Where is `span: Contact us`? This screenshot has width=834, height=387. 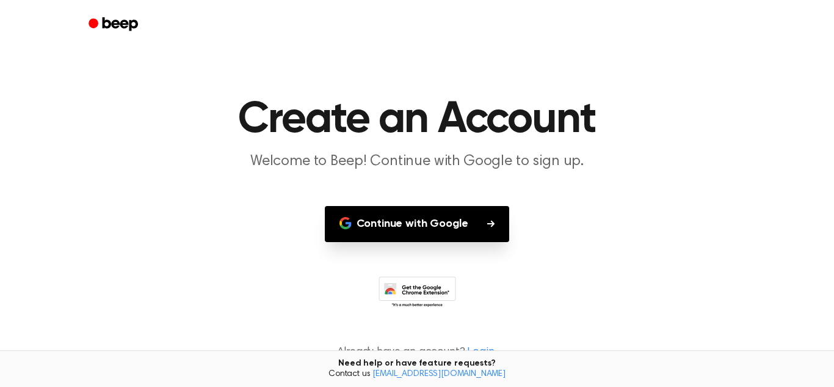 span: Contact us is located at coordinates (417, 374).